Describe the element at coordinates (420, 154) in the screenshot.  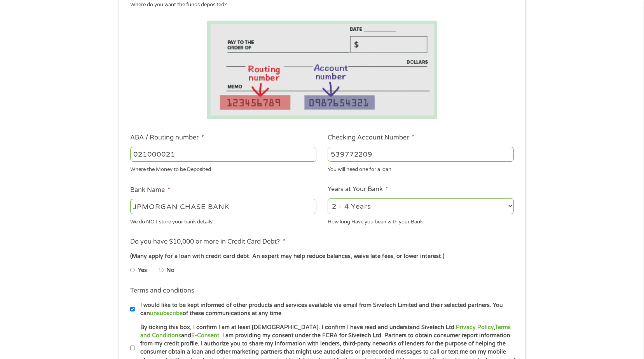
I see `input: 345634636` at that location.